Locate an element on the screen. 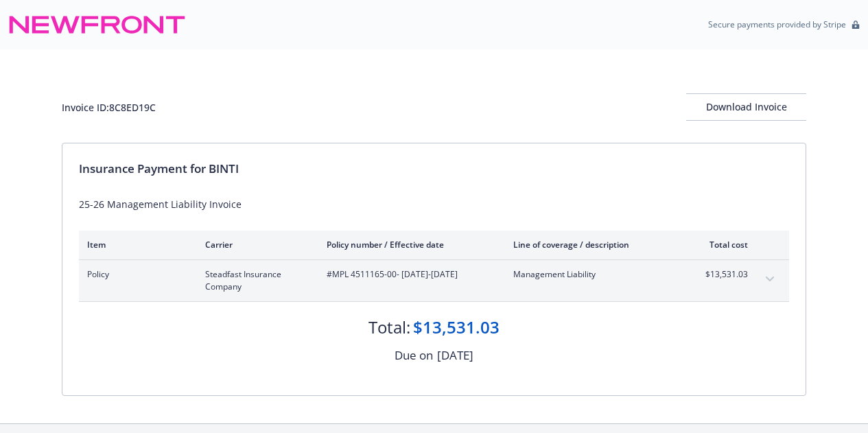 The image size is (868, 433). div: Carrier is located at coordinates (254, 244).